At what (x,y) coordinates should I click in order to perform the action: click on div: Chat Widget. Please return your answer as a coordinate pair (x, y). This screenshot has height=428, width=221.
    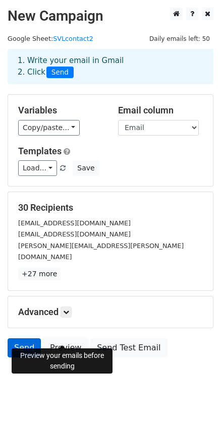
    Looking at the image, I should click on (196, 404).